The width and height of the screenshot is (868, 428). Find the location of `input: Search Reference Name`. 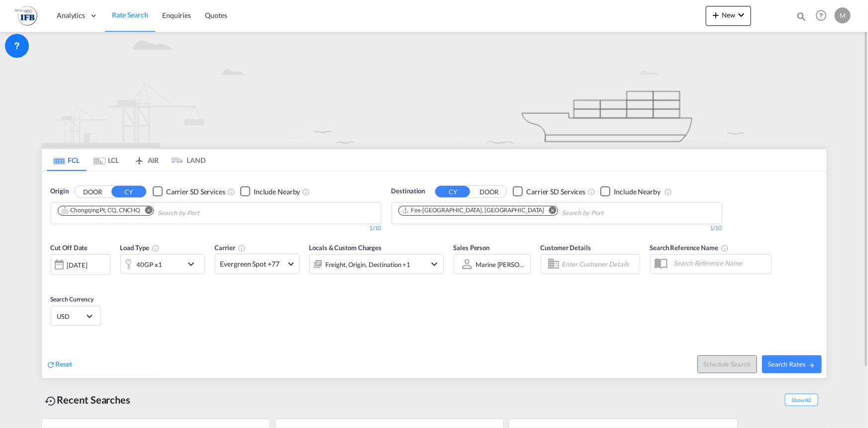

input: Search Reference Name is located at coordinates (720, 263).